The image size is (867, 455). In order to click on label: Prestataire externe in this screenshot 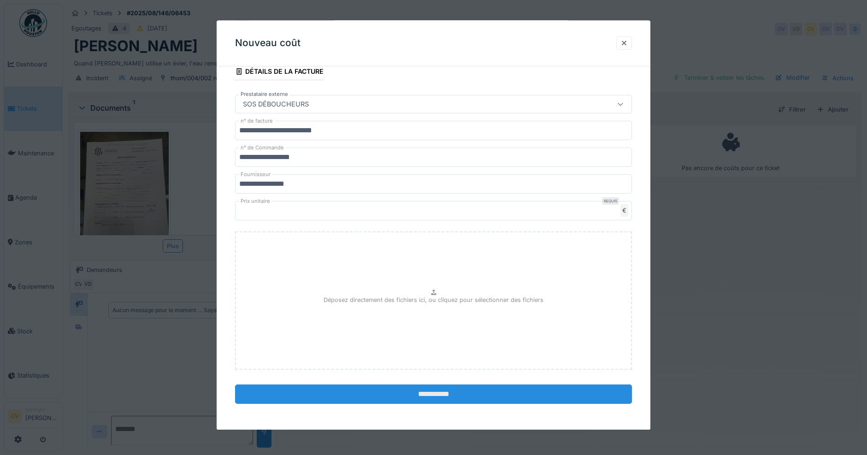, I will do `click(264, 95)`.